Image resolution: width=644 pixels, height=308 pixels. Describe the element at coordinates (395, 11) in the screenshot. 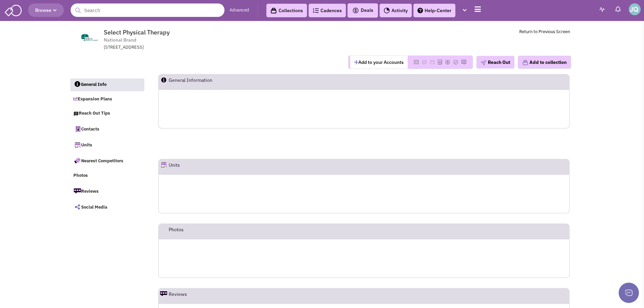

I see `a: Activity` at that location.